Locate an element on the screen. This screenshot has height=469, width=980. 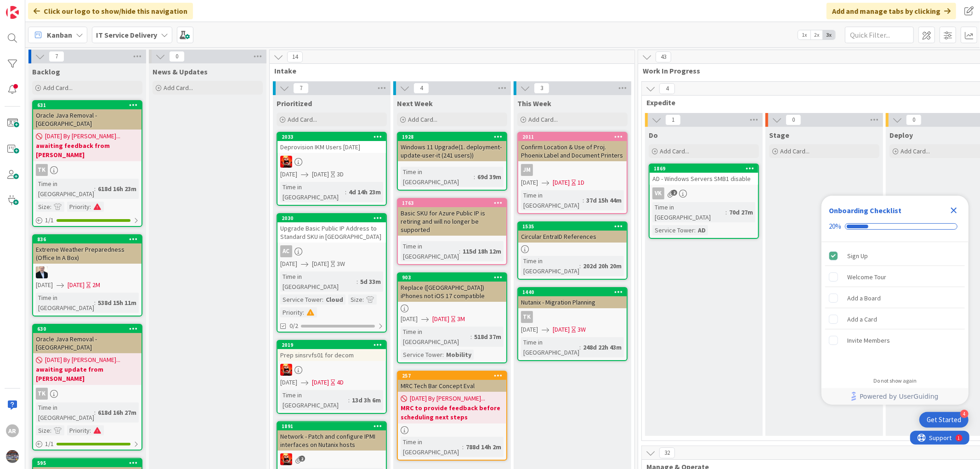
div: Checklist progress: 20% is located at coordinates (895, 227).